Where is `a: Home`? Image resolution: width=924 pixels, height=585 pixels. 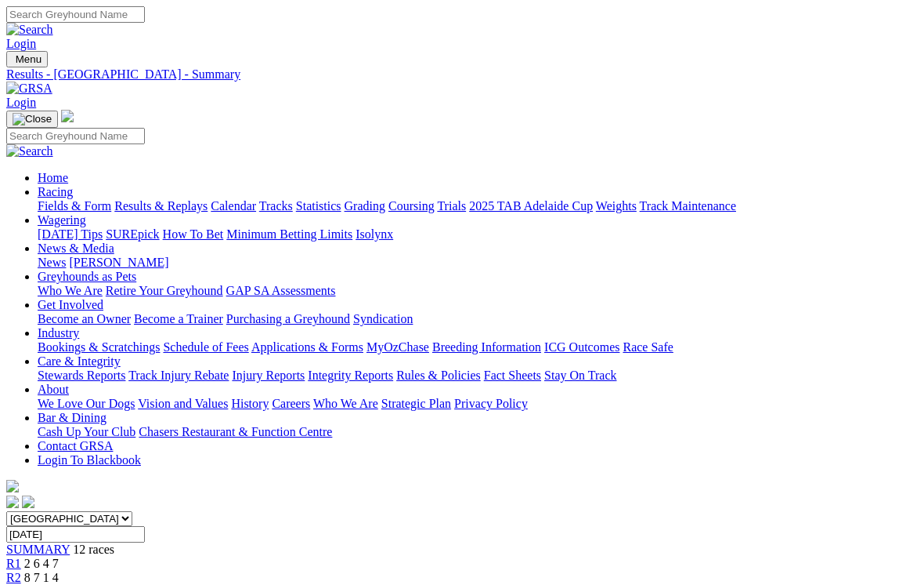
a: Home is located at coordinates (53, 177).